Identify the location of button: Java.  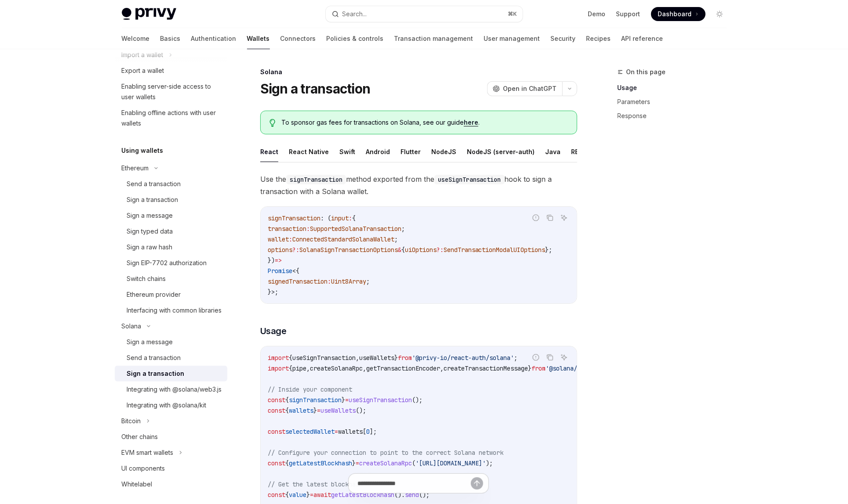
(553, 151).